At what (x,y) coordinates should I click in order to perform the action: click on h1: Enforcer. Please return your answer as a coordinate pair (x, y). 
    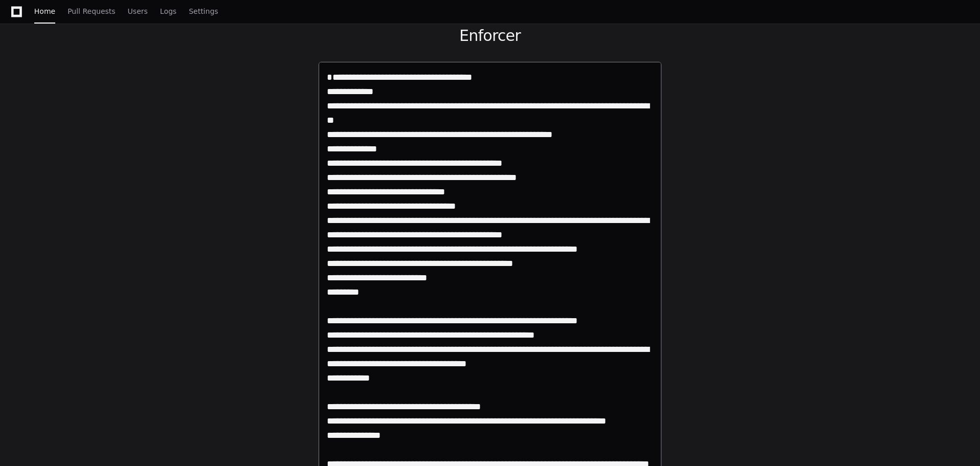
    Looking at the image, I should click on (490, 36).